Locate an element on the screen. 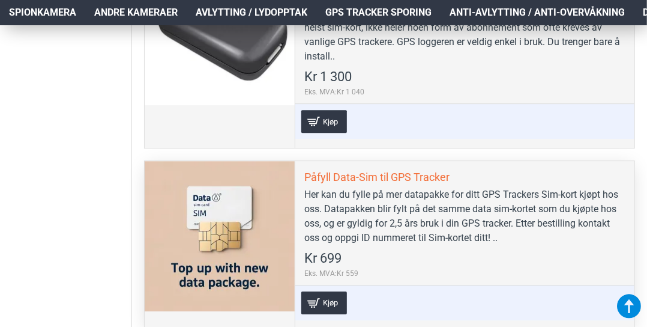 This screenshot has height=327, width=647. span: Eks. MVA:Kr 559 is located at coordinates (332, 273).